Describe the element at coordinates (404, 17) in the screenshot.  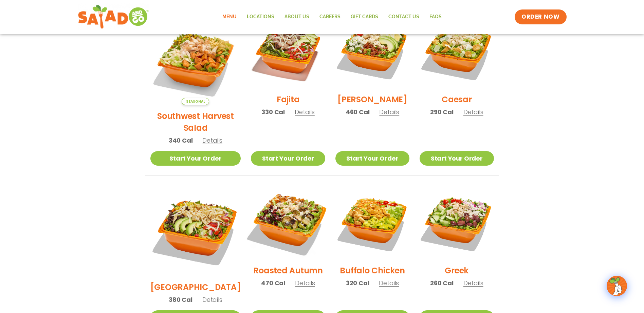
I see `a: Contact Us` at that location.